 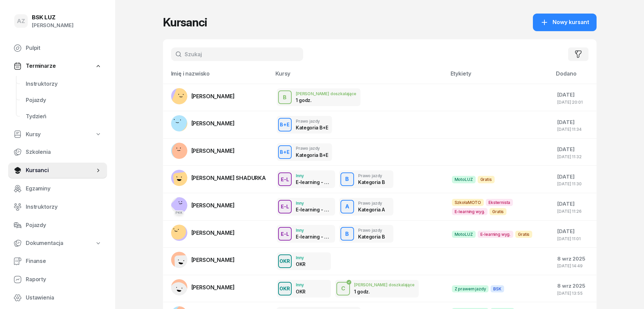 What do you see at coordinates (41, 66) in the screenshot?
I see `span: Terminarze` at bounding box center [41, 66].